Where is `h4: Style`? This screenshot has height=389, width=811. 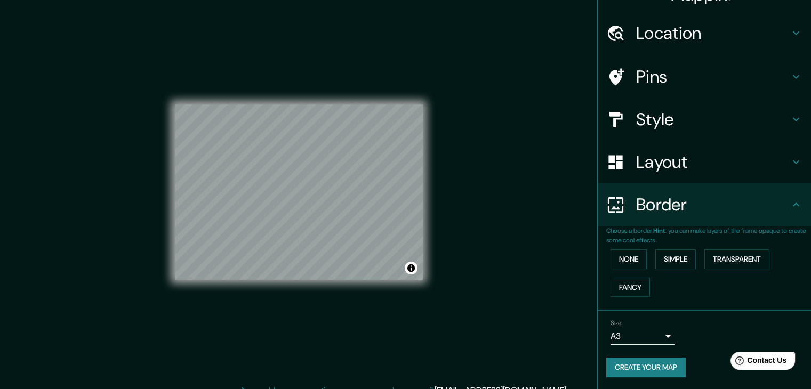
h4: Style is located at coordinates (713, 119).